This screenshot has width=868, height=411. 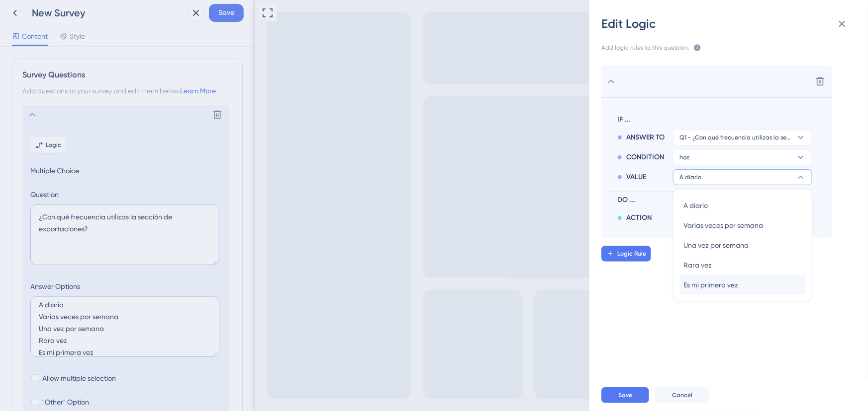 I want to click on span: Rara vez, so click(x=697, y=265).